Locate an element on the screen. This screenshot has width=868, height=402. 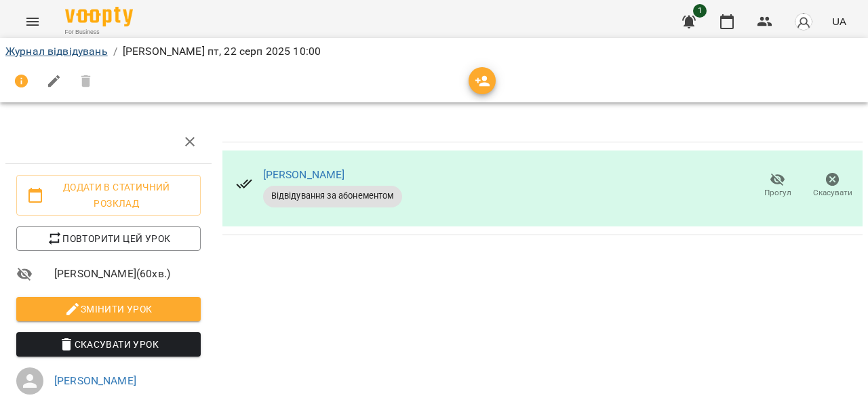
span: Повторити цей урок is located at coordinates (109, 239).